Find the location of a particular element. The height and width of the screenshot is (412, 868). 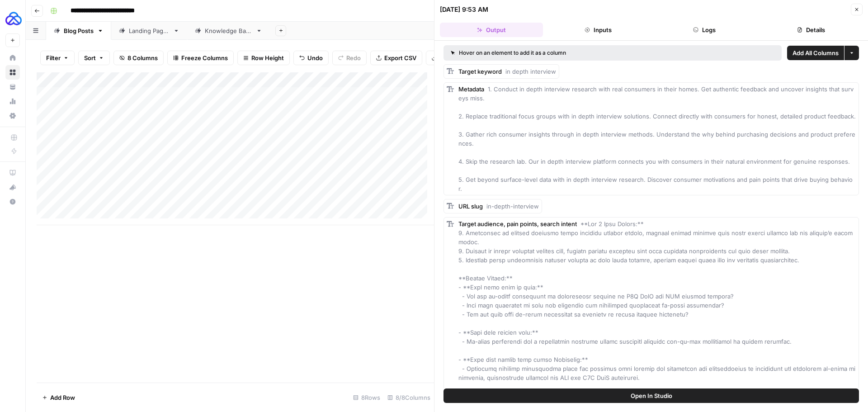

span: Target audience, pain points, search intent is located at coordinates (518, 224).